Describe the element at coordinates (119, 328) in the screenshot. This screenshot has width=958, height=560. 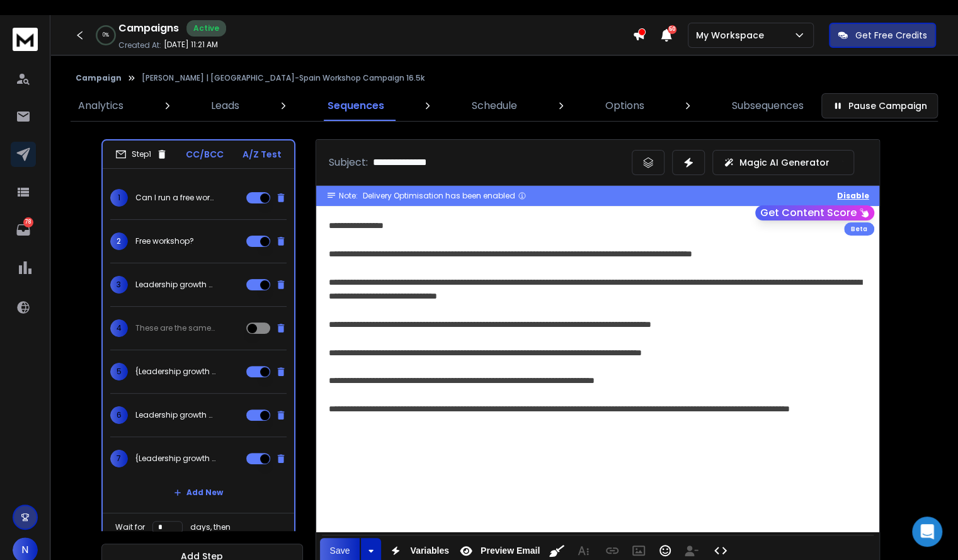
I see `span: 4` at that location.